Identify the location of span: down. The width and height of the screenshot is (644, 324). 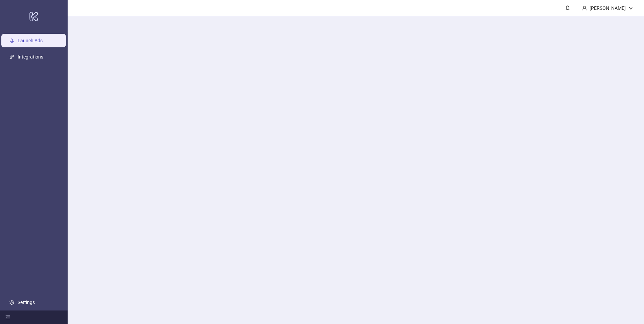
(630, 8).